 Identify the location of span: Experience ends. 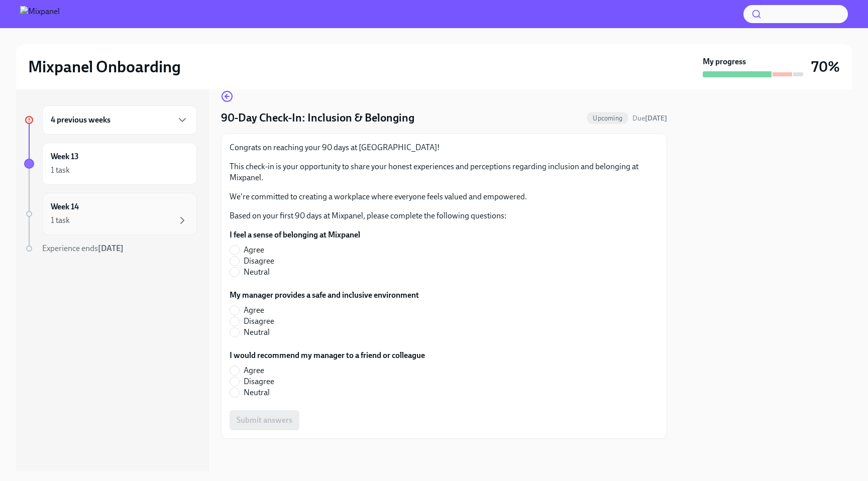
(83, 249).